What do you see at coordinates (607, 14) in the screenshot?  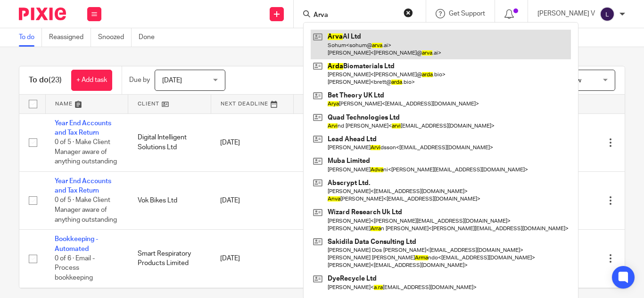 I see `img: svg%3E` at bounding box center [607, 14].